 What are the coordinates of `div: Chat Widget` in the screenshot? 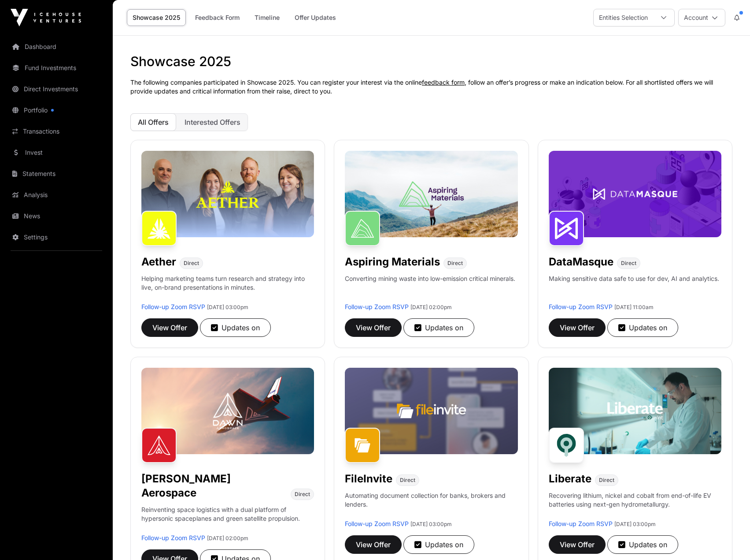 It's located at (728, 539).